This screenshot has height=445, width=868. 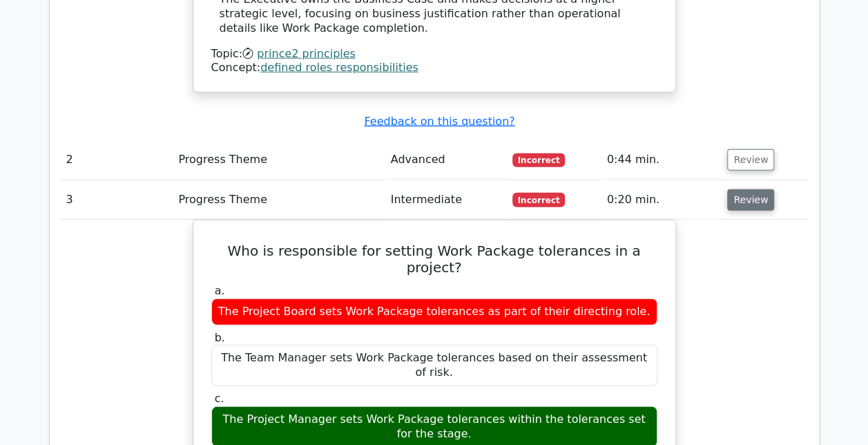 I want to click on span: b., so click(x=219, y=337).